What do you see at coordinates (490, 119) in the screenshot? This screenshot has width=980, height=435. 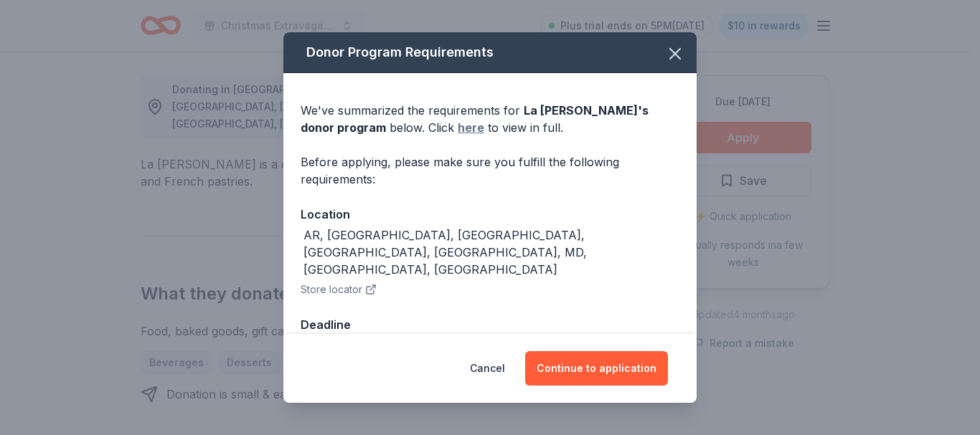 I see `div: We've summarized the requirements for below. Click to view in full.` at bounding box center [490, 119].